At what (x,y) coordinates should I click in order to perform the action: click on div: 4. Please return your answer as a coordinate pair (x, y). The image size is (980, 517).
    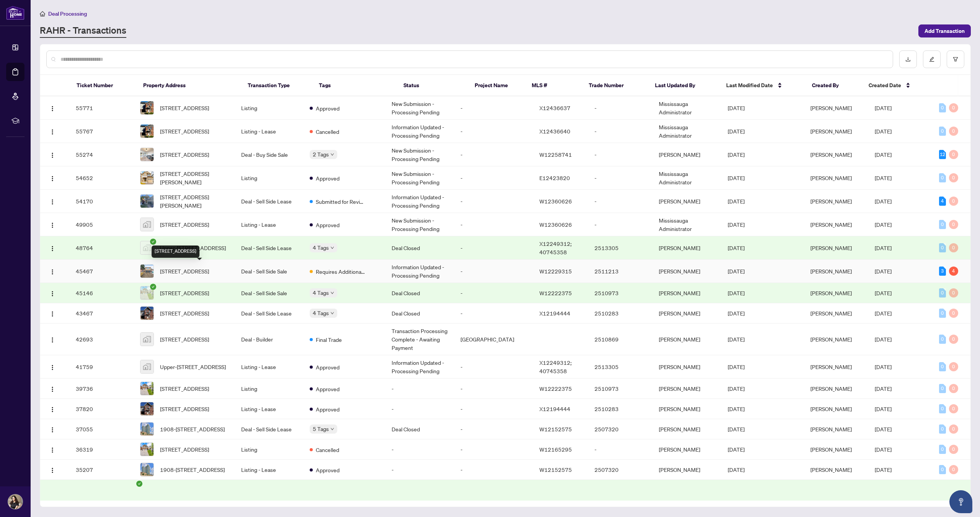
    Looking at the image, I should click on (942, 201).